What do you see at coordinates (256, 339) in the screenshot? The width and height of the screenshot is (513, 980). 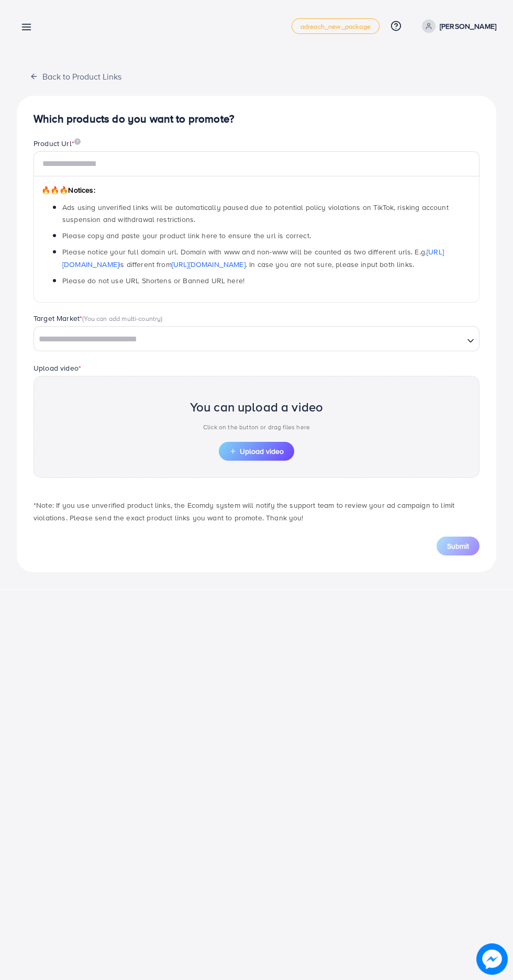 I see `div: Search for option` at bounding box center [256, 339].